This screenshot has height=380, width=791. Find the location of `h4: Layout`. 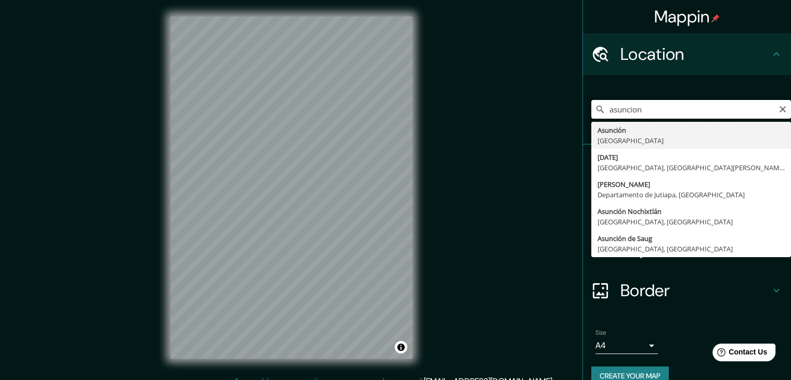

h4: Layout is located at coordinates (695, 249).